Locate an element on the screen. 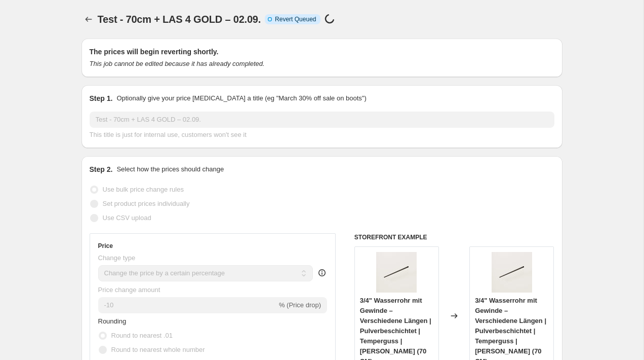  h2: Step 1. is located at coordinates (101, 98).